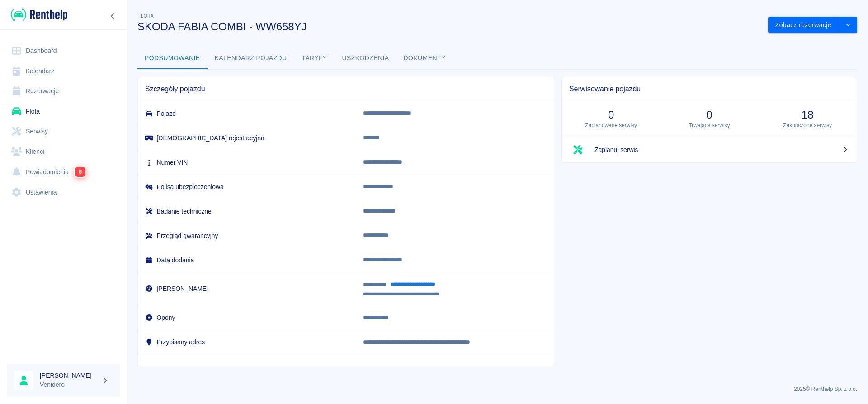 The height and width of the screenshot is (404, 868). What do you see at coordinates (247, 113) in the screenshot?
I see `h6: Pojazd` at bounding box center [247, 113].